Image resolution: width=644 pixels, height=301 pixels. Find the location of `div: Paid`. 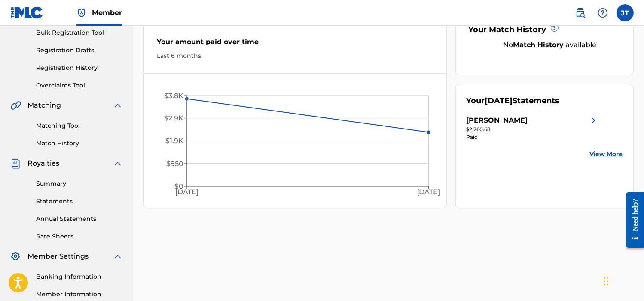

div: Paid is located at coordinates (533, 138).